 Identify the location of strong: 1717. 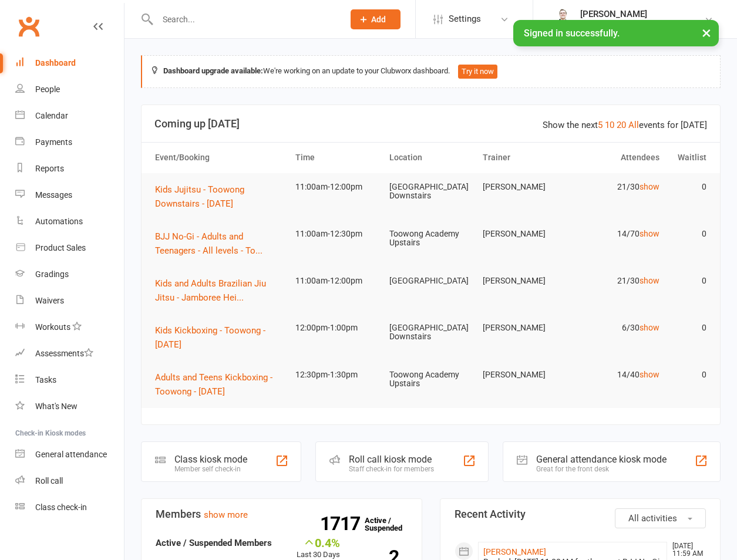
(342, 524).